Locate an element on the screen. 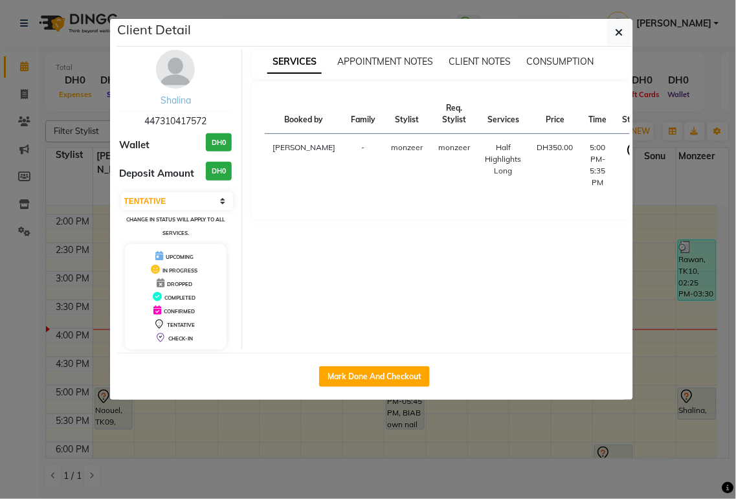 The width and height of the screenshot is (736, 499). span: Deposit Amount is located at coordinates (157, 174).